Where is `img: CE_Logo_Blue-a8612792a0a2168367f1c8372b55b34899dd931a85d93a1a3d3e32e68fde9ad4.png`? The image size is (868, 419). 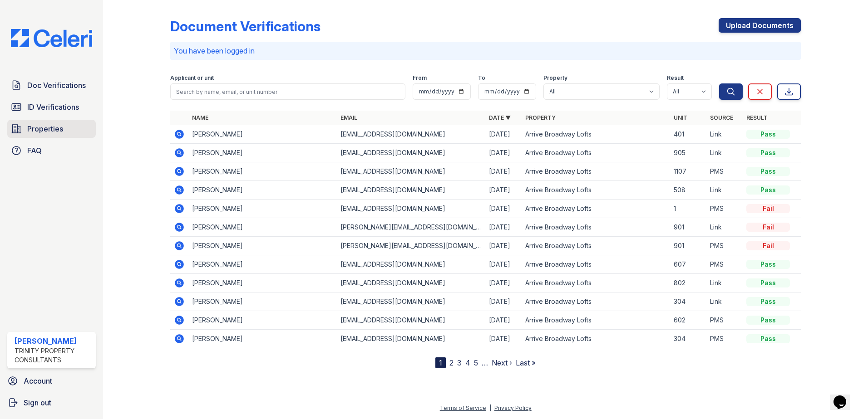 img: CE_Logo_Blue-a8612792a0a2168367f1c8372b55b34899dd931a85d93a1a3d3e32e68fde9ad4.png is located at coordinates (51, 38).